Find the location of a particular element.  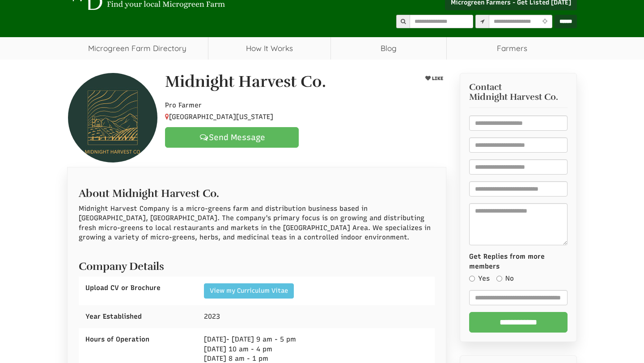

input: Yes is located at coordinates (472, 278).